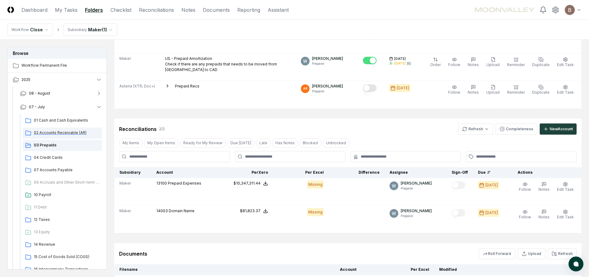  I want to click on a: 01 Cash and Cash Equivalents, so click(62, 121).